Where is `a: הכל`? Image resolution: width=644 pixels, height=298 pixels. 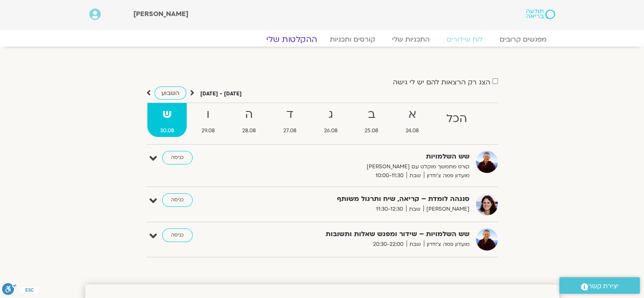 a: הכל is located at coordinates (457, 120).